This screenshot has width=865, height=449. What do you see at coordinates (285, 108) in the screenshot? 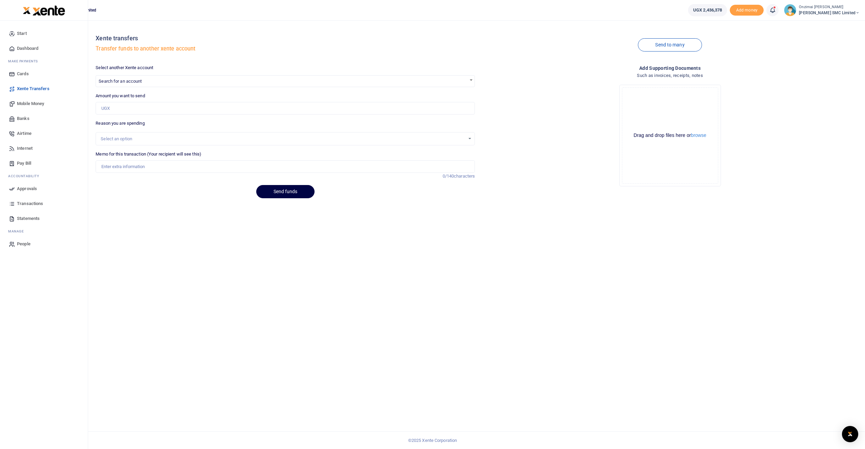
I see `input: UGX` at bounding box center [285, 108].